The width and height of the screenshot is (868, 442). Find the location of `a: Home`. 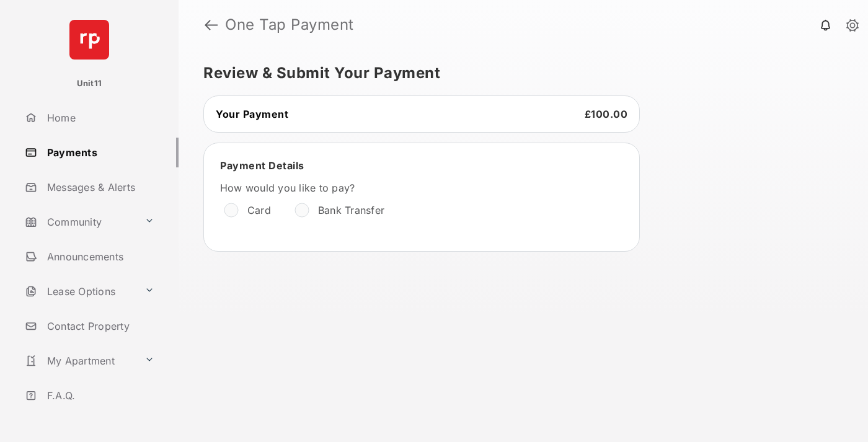

a: Home is located at coordinates (100, 118).